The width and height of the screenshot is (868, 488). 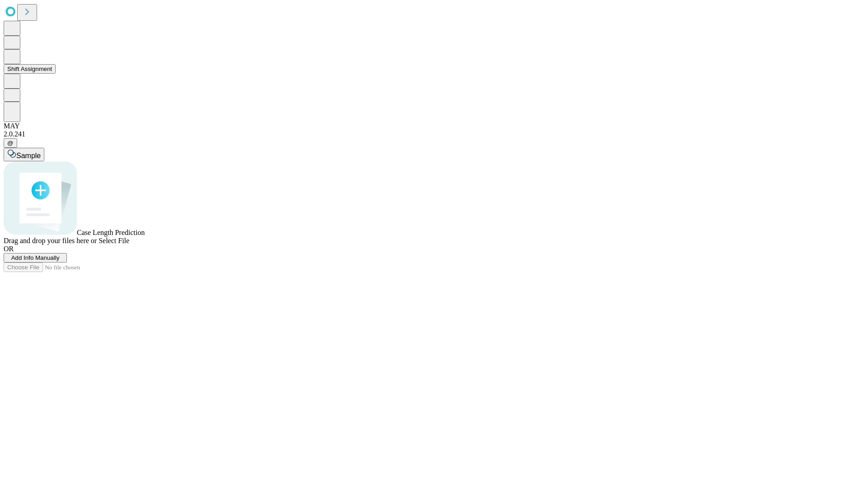 What do you see at coordinates (434, 134) in the screenshot?
I see `div: 2.0.241` at bounding box center [434, 134].